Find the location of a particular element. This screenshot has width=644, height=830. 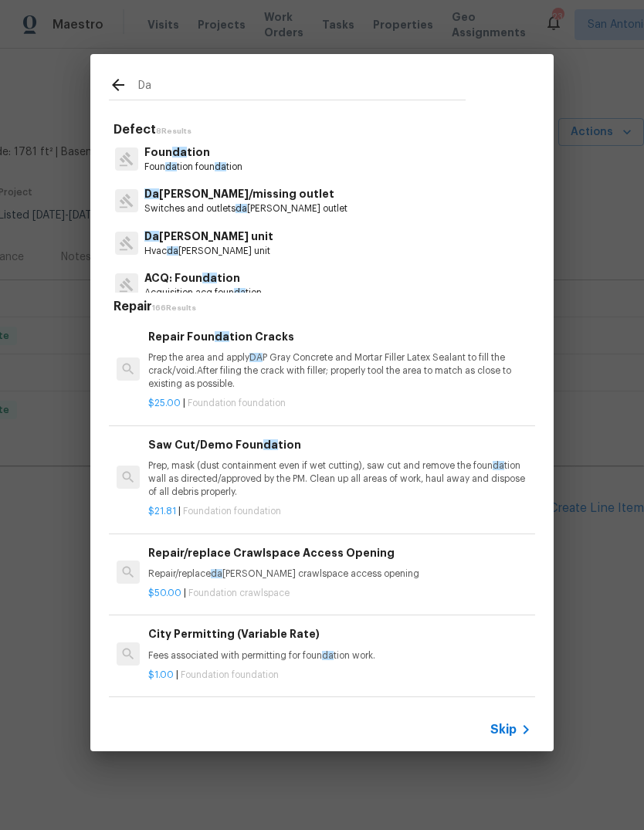

span: $25.00 is located at coordinates (165, 403).